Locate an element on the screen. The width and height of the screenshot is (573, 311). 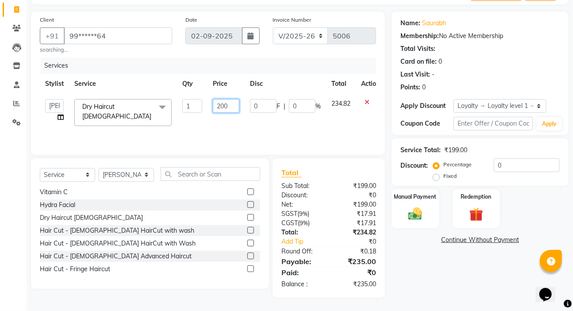
div: Round Off: is located at coordinates (302, 251).